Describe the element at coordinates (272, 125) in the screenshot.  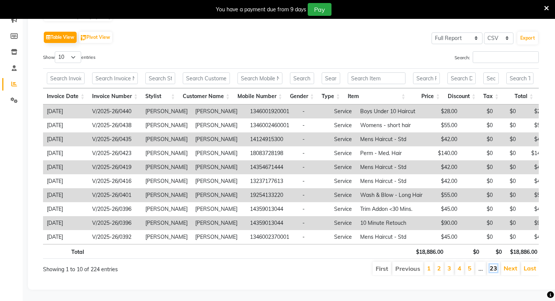
I see `td: 1346002460001` at that location.